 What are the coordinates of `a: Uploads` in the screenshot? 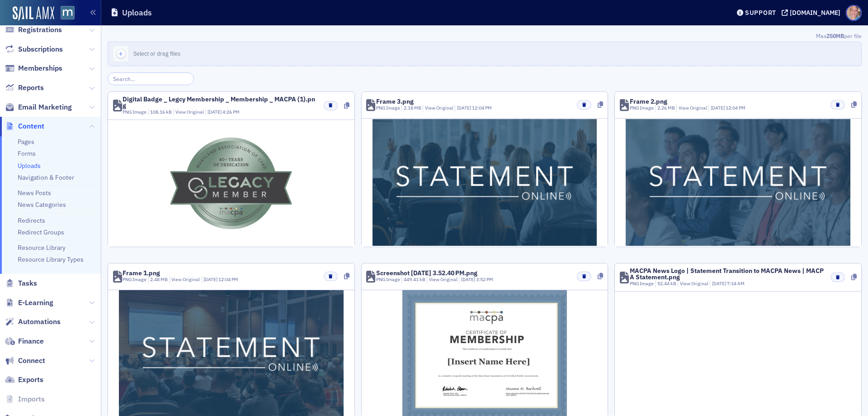 It's located at (29, 166).